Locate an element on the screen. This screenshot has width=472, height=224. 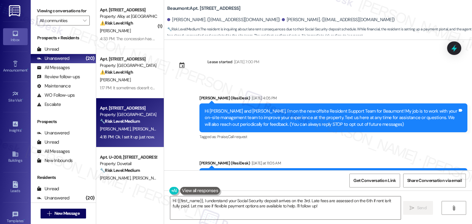
img: ResiDesk Logo is located at coordinates (15, 11).